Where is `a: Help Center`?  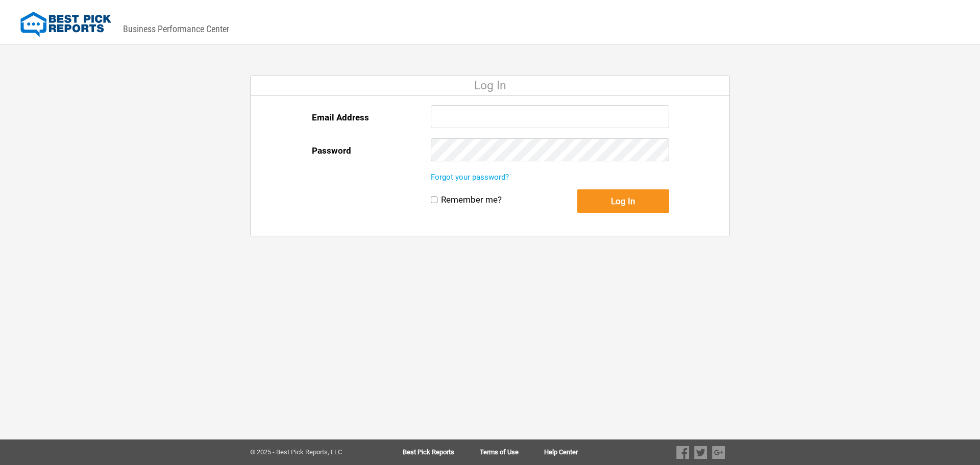 a: Help Center is located at coordinates (562, 452).